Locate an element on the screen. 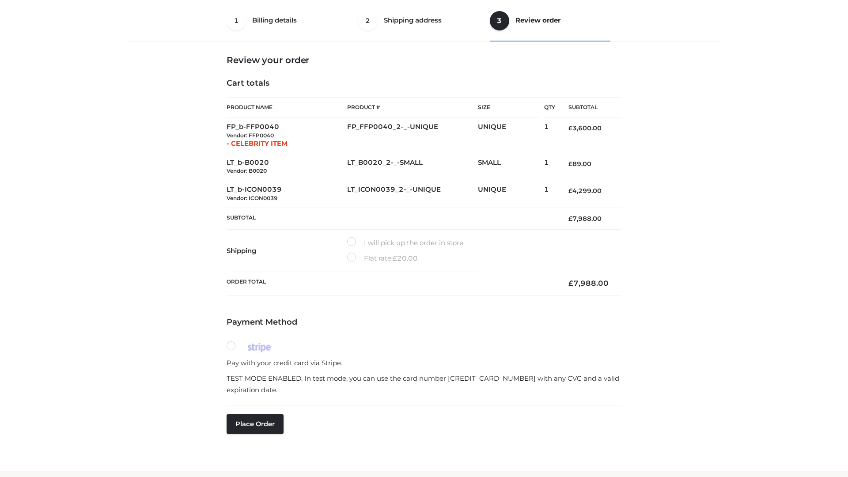  th: Product Name is located at coordinates (287, 107).